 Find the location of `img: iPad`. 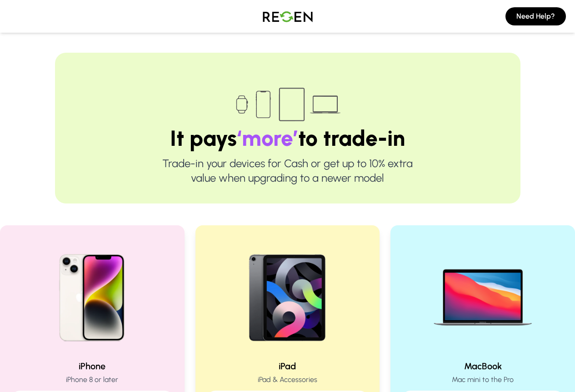

img: iPad is located at coordinates (287, 294).